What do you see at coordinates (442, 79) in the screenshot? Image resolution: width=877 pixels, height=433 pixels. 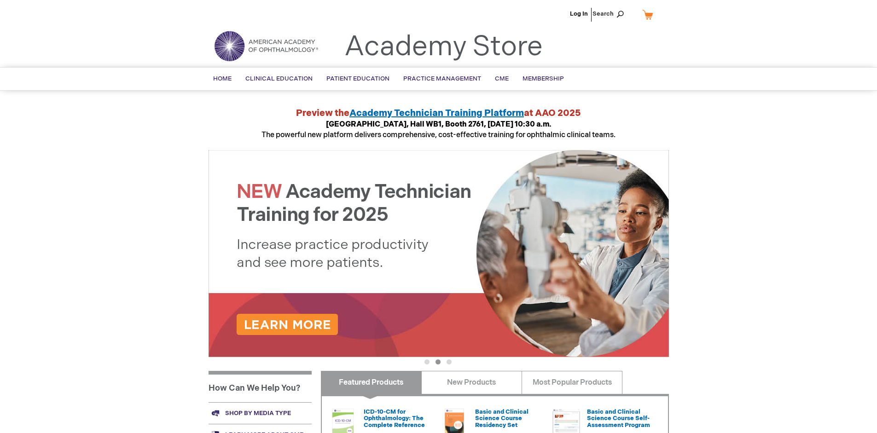 I see `span: Practice Management` at bounding box center [442, 79].